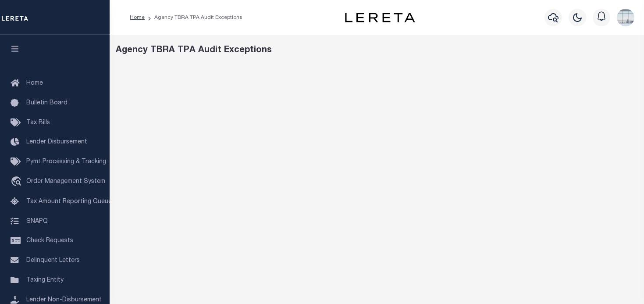  What do you see at coordinates (45, 281) in the screenshot?
I see `span: Taxing Entity` at bounding box center [45, 281].